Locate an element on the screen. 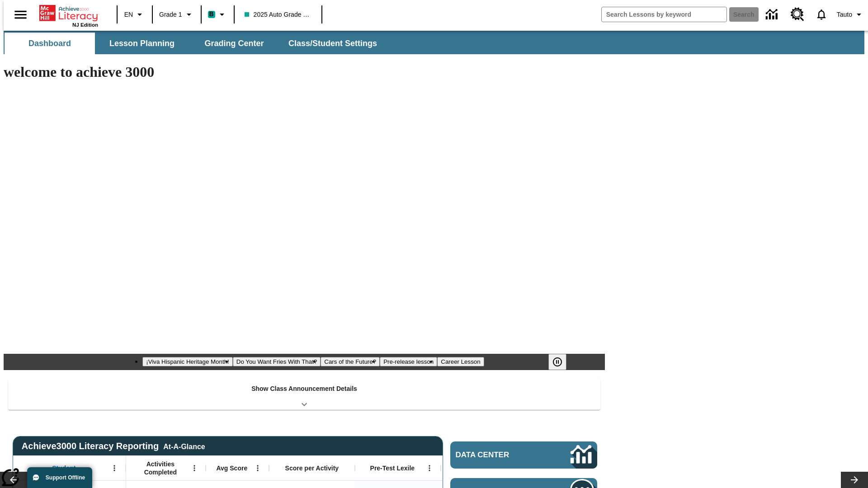  span: Class/Student Settings is located at coordinates (333, 43).